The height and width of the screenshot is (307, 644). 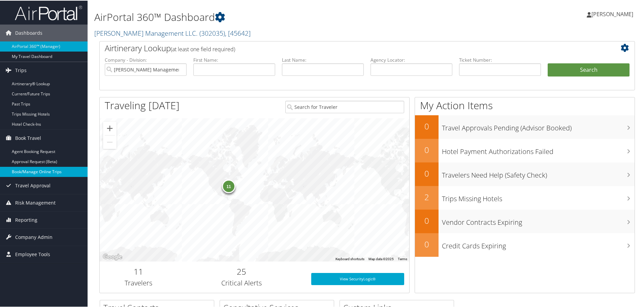 What do you see at coordinates (33, 254) in the screenshot?
I see `span: Employee Tools` at bounding box center [33, 254].